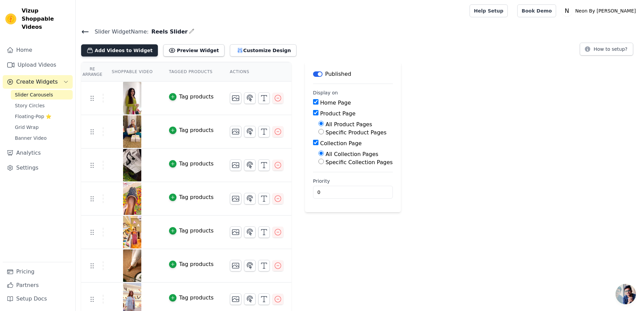 This screenshot has width=644, height=311. What do you see at coordinates (263, 50) in the screenshot?
I see `button: Customize Design` at bounding box center [263, 50].